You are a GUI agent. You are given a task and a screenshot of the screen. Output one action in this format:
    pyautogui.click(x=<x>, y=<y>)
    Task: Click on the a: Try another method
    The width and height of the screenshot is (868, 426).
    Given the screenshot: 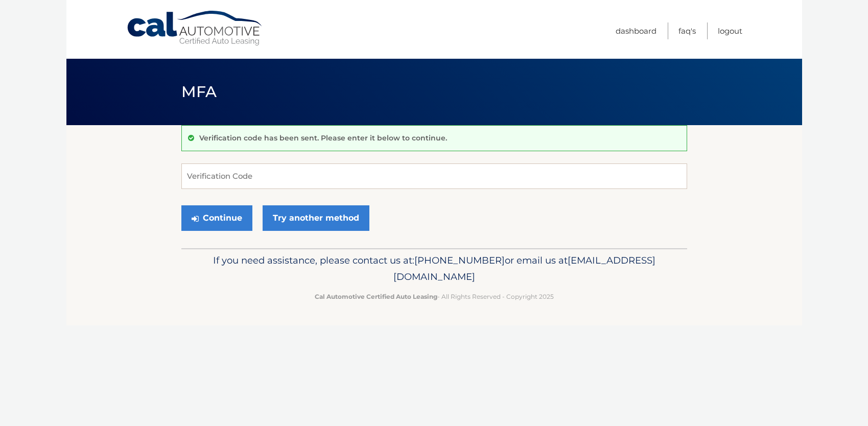 What is the action you would take?
    pyautogui.click(x=316, y=218)
    